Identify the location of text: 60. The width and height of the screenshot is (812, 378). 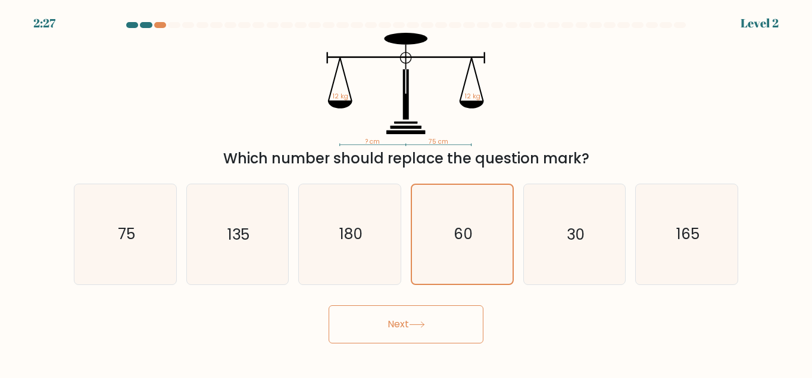
(463, 233).